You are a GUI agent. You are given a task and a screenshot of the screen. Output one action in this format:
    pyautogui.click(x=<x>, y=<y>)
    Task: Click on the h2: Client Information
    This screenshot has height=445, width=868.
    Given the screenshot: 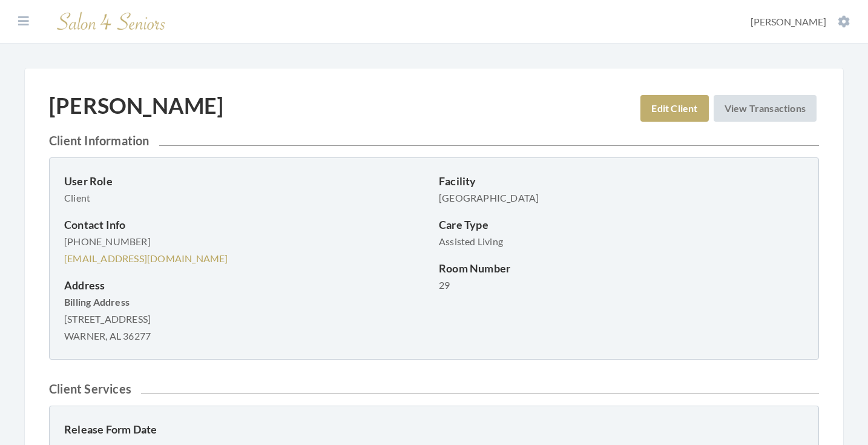 What is the action you would take?
    pyautogui.click(x=434, y=141)
    